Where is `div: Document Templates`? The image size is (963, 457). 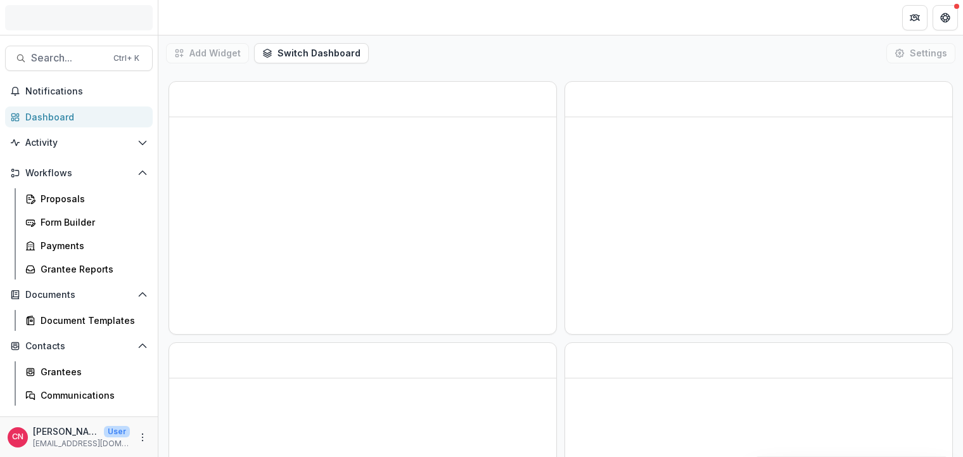 div: Document Templates is located at coordinates (91, 320).